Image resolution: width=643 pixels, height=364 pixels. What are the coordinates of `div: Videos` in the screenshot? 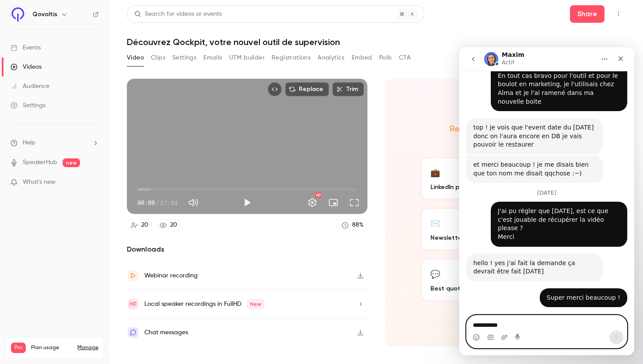 It's located at (26, 67).